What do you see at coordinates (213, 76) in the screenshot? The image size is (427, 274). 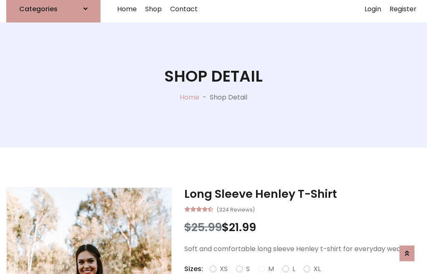 I see `h1: Shop Detail` at bounding box center [213, 76].